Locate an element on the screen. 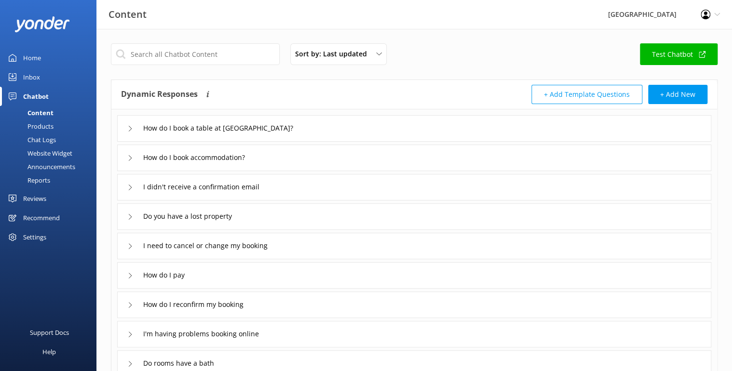 This screenshot has width=732, height=371. span: Do you have a lost property is located at coordinates (188, 217).